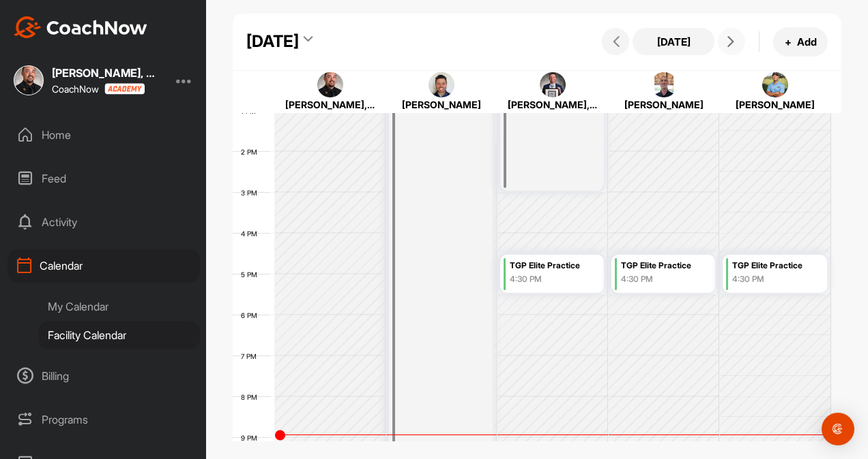 The height and width of the screenshot is (459, 868). Describe the element at coordinates (252, 316) in the screenshot. I see `div: 6 PM` at that location.